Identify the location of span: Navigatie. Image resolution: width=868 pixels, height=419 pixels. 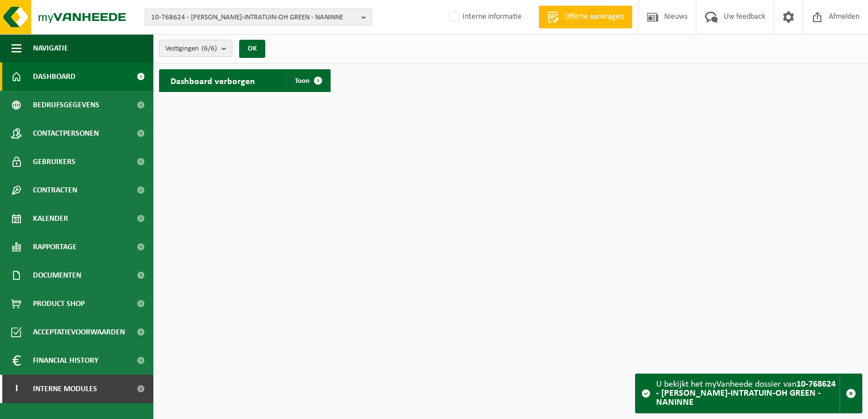
(50, 48).